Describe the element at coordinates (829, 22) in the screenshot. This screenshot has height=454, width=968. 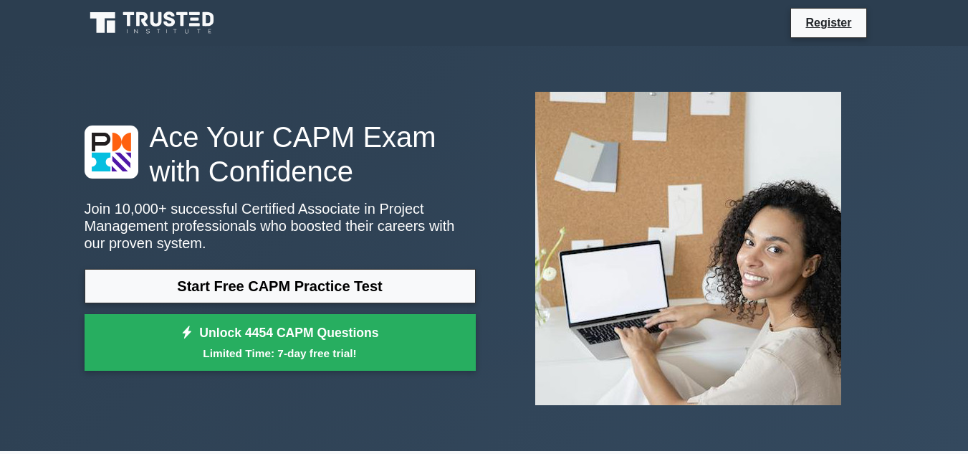
I see `a: Register` at that location.